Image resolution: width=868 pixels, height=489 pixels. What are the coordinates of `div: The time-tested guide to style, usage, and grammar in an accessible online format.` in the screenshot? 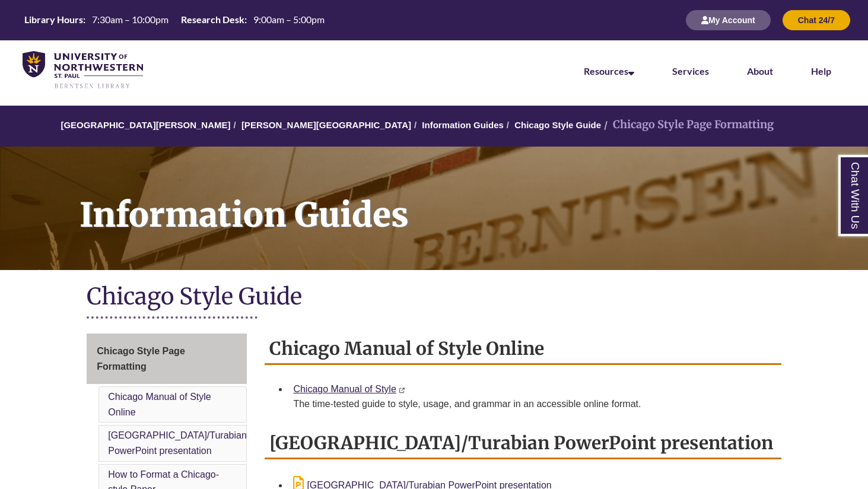 It's located at (532, 404).